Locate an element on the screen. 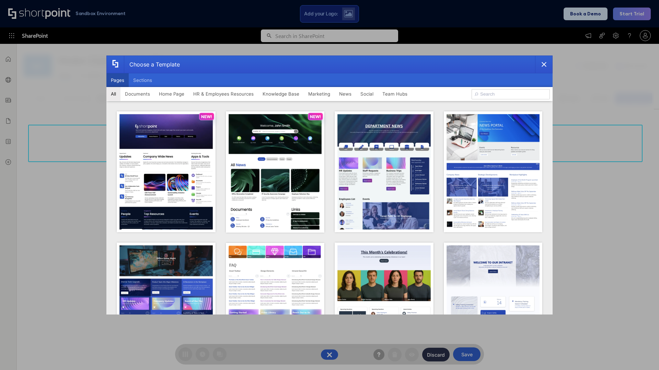  button: HR & Employees Resources is located at coordinates (223, 94).